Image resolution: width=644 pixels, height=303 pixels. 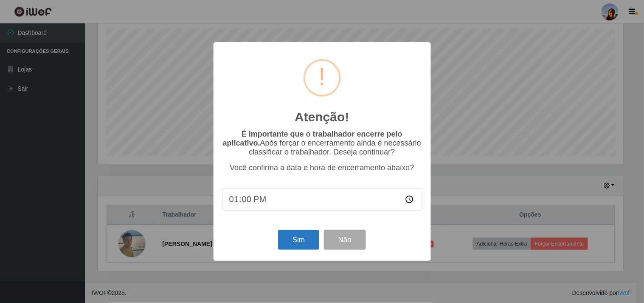 I want to click on p: Após forçar o encerramento ainda é necessário classificar o trabalhador. Deseja continuar?, so click(x=322, y=143).